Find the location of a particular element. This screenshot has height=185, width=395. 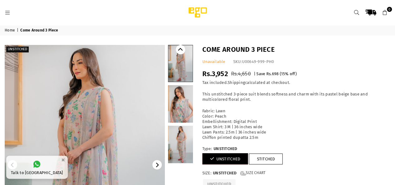

span: Rs.3,952 is located at coordinates (215, 74).